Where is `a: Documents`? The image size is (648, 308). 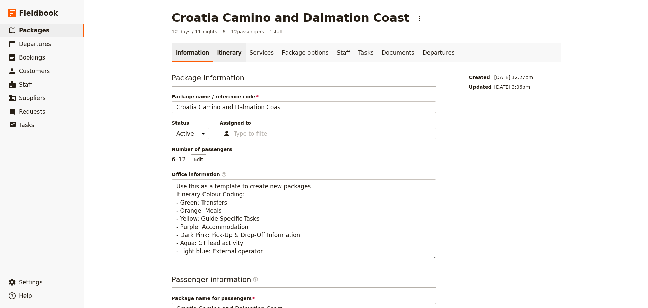
a: Documents is located at coordinates (398, 53).